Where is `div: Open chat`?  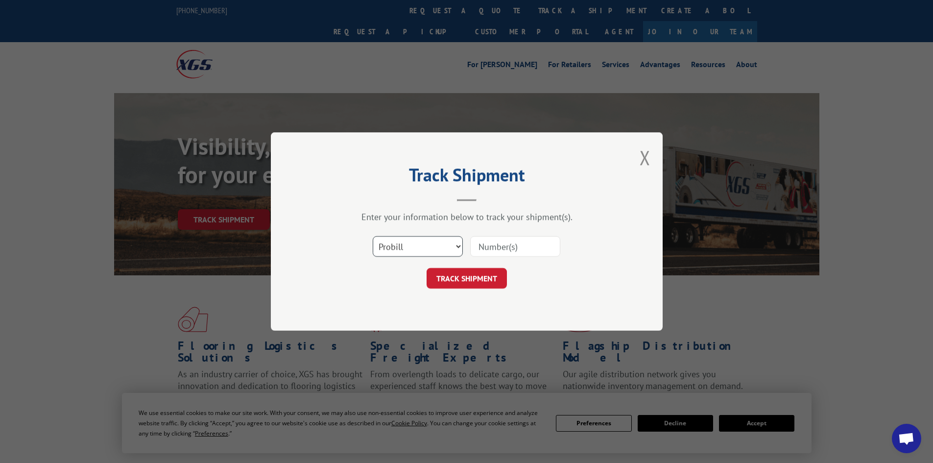 div: Open chat is located at coordinates (907, 439).